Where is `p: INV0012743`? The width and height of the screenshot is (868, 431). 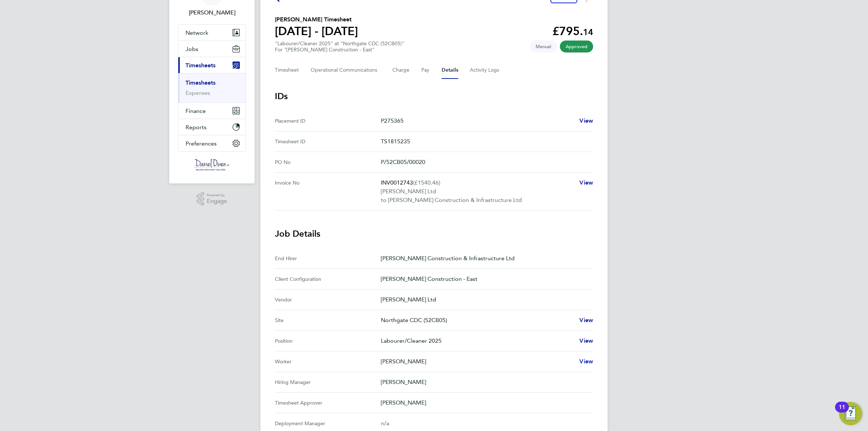
p: INV0012743 is located at coordinates (477, 183).